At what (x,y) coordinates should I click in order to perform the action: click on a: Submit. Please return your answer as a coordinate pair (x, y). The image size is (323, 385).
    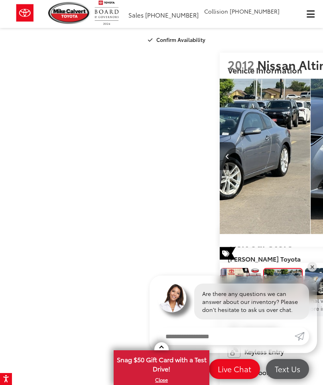
    Looking at the image, I should click on (302, 336).